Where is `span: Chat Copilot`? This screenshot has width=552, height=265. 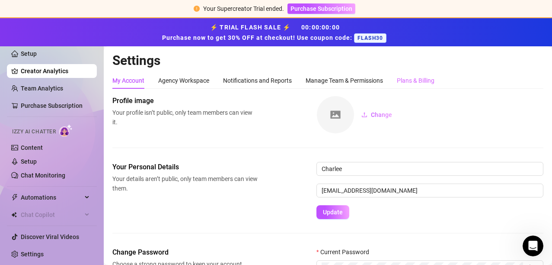 span: Chat Copilot is located at coordinates (51, 214).